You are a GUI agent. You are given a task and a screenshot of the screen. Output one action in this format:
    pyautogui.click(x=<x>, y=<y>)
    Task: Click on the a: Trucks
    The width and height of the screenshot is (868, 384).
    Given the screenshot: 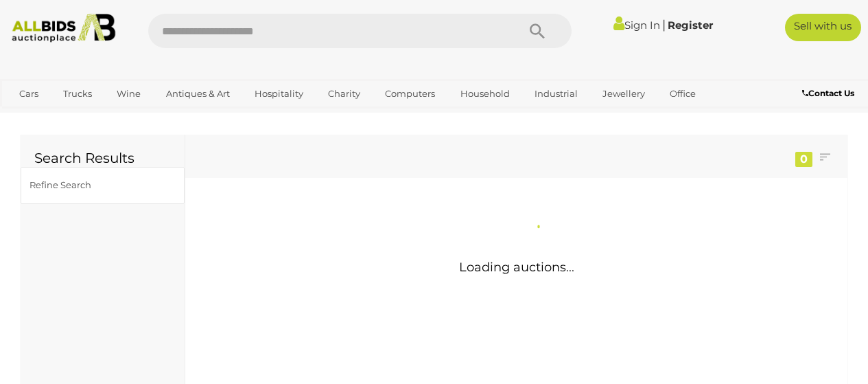 What is the action you would take?
    pyautogui.click(x=78, y=94)
    